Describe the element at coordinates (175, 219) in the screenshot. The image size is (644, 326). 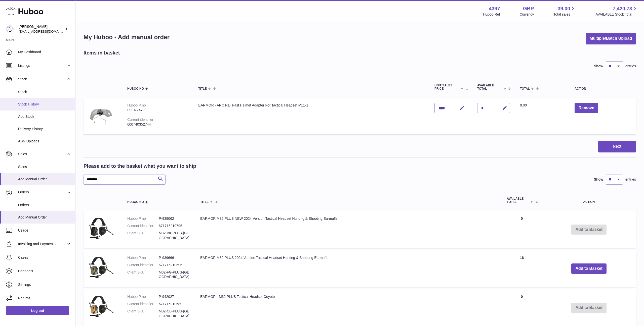
I see `dd: P-939062` at that location.